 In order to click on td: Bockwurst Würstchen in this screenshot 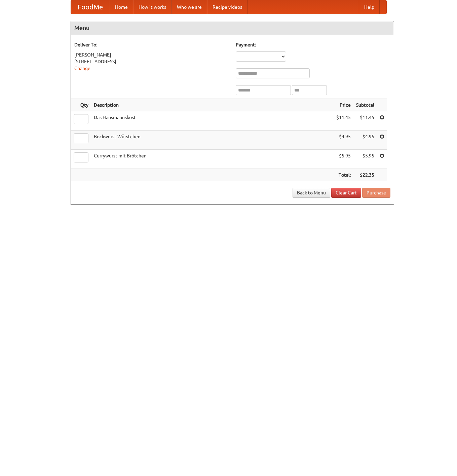, I will do `click(212, 140)`.